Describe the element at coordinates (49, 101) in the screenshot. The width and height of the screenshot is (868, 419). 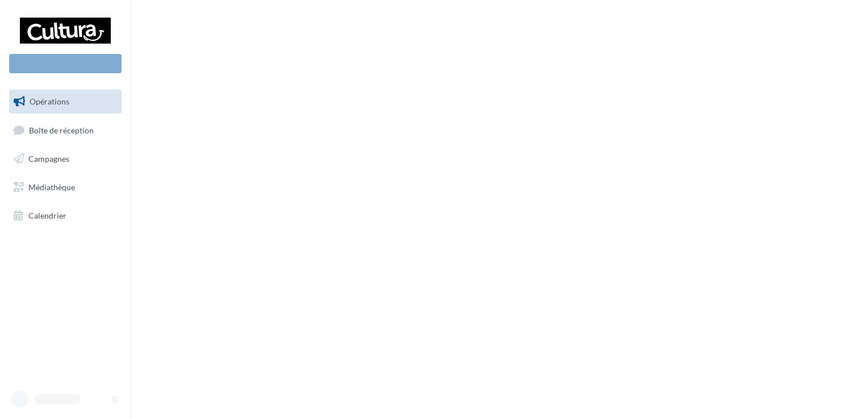
I see `span: Opérations` at that location.